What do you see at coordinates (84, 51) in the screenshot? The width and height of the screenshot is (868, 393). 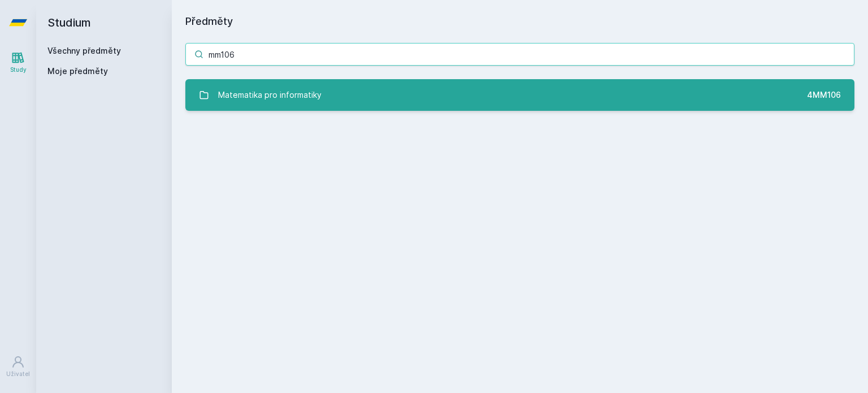 I see `a: Všechny předměty` at bounding box center [84, 51].